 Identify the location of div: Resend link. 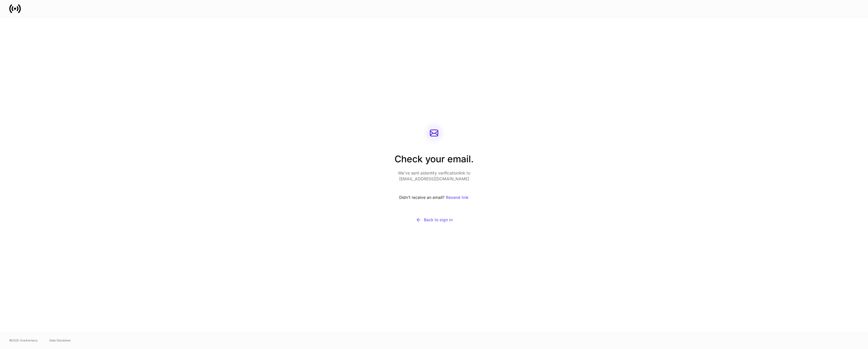
(457, 198).